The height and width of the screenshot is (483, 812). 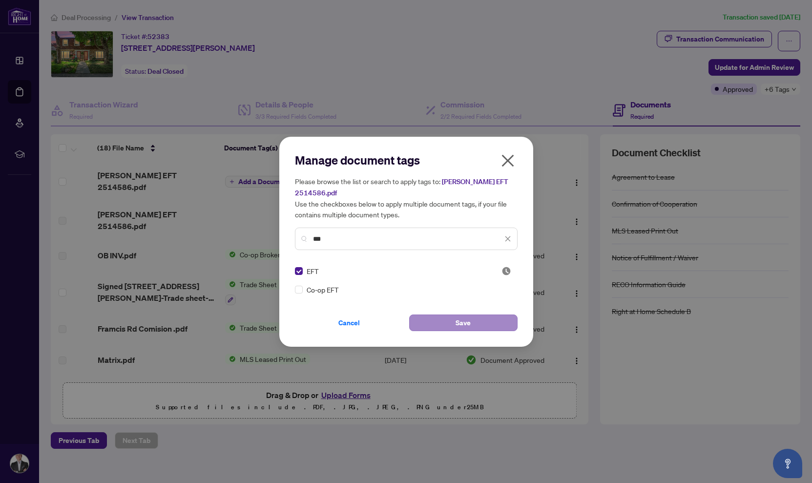 I want to click on button: Cancel, so click(x=349, y=323).